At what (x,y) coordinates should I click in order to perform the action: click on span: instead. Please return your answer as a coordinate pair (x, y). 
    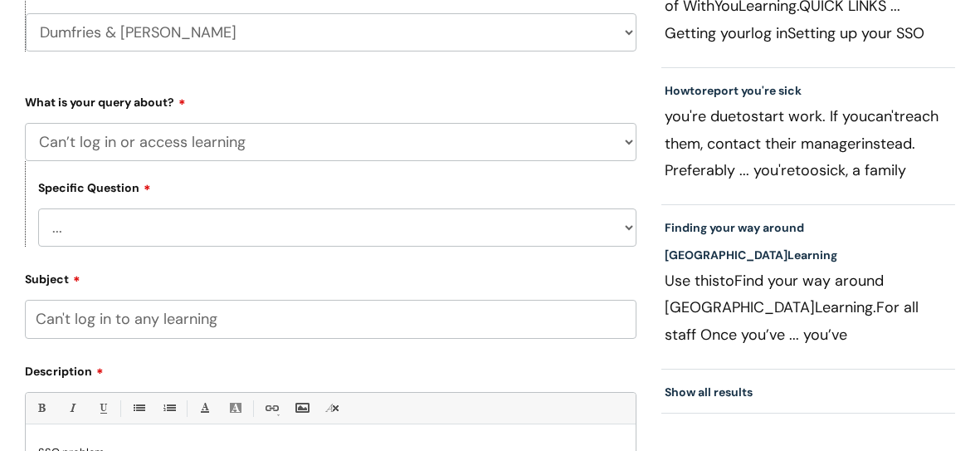
    Looking at the image, I should click on (886, 143).